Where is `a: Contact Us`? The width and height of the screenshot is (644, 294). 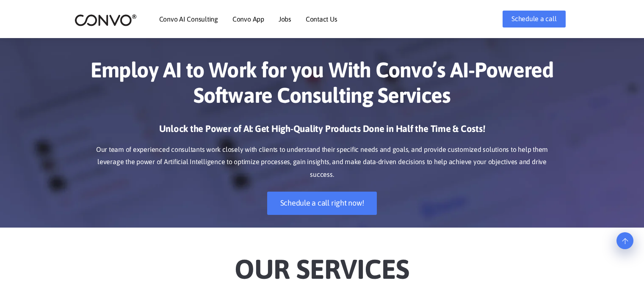
a: Contact Us is located at coordinates (321, 19).